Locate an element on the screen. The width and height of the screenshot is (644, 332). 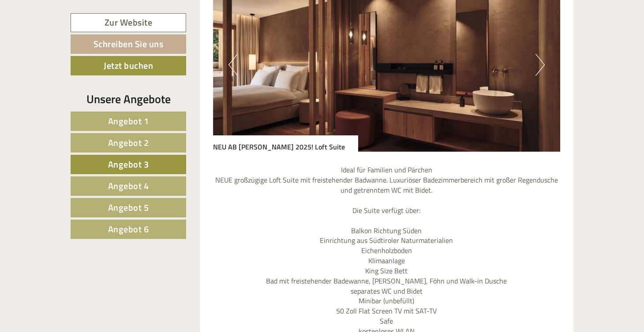
button: Senden is located at coordinates (319, 238).